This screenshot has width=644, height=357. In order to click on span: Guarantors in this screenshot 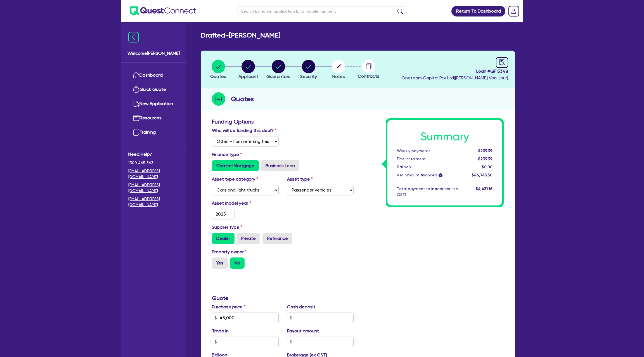, I will do `click(278, 76)`.